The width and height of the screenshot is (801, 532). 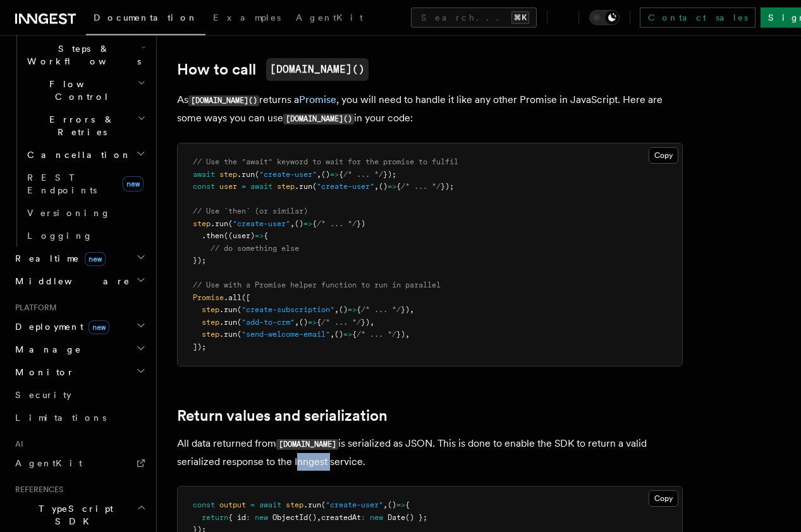 I want to click on span: "send-welcome-email", so click(x=286, y=334).